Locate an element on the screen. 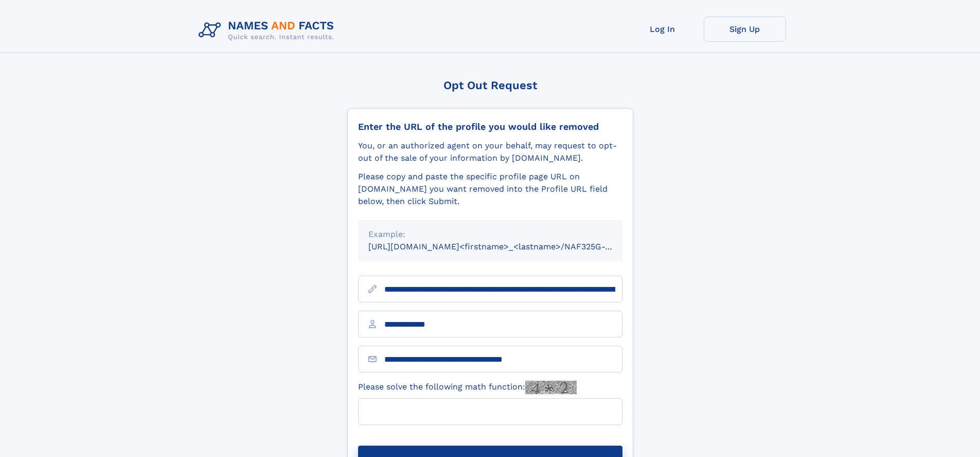 The image size is (980, 457). div: Example: is located at coordinates (490, 234).